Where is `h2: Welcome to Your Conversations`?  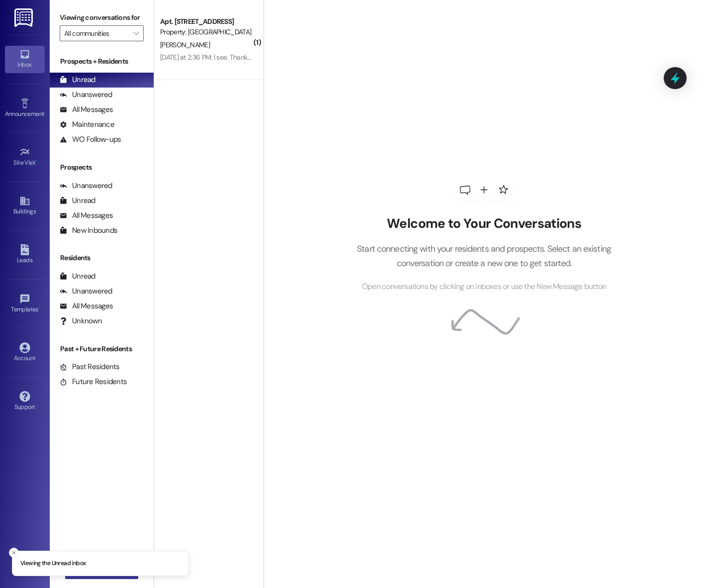
h2: Welcome to Your Conversations is located at coordinates (484, 224).